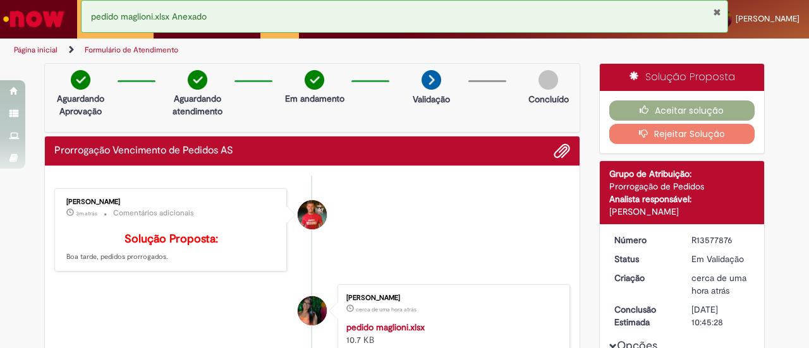 Image resolution: width=809 pixels, height=348 pixels. What do you see at coordinates (682, 77) in the screenshot?
I see `div: Solução Proposta` at bounding box center [682, 77].